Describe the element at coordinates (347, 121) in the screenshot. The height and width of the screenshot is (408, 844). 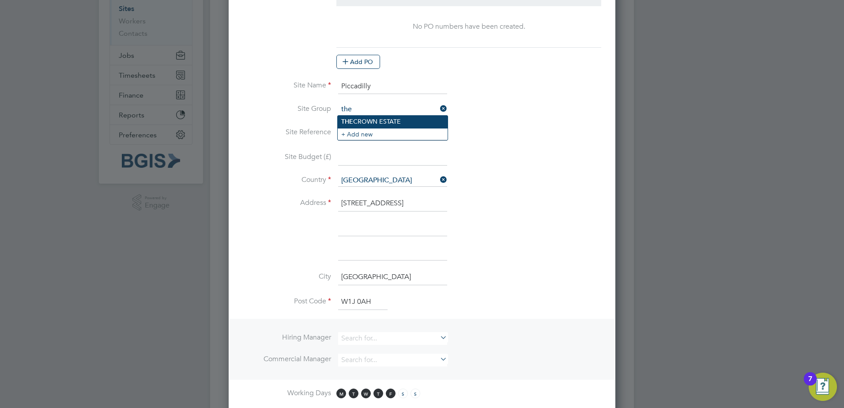
I see `b: THE` at that location.